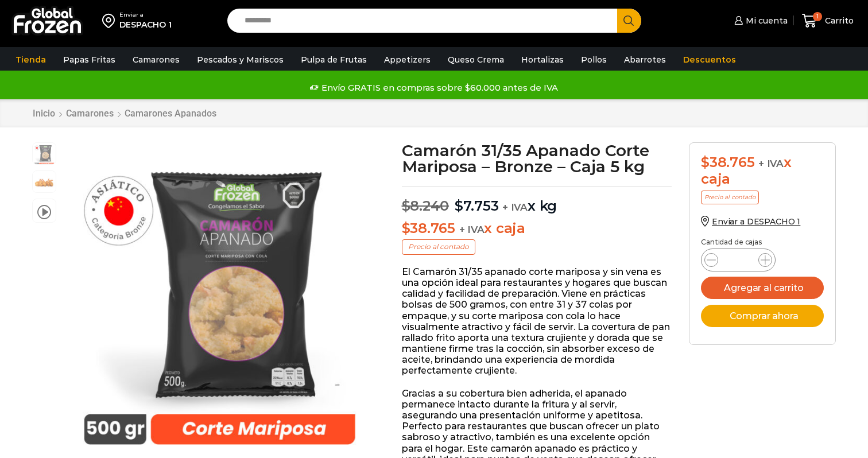  What do you see at coordinates (125, 113) in the screenshot?
I see `nav: Breadcrumb` at bounding box center [125, 113].